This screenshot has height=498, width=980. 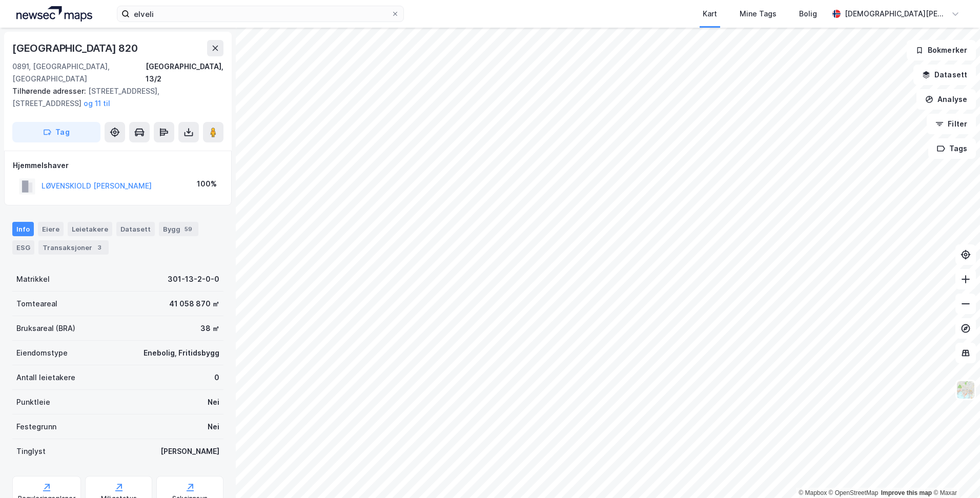 I want to click on div: Datasett, so click(x=135, y=229).